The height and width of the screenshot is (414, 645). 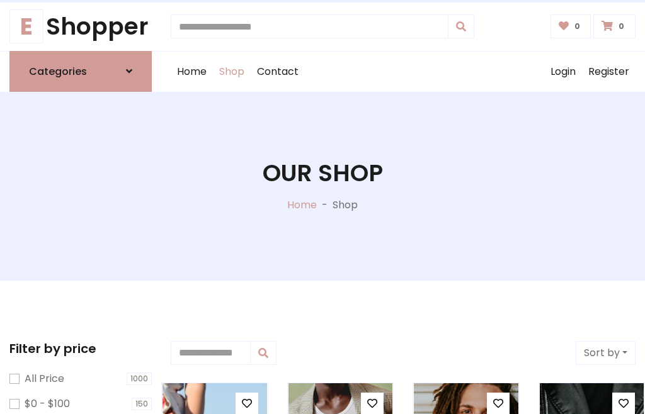 What do you see at coordinates (322, 173) in the screenshot?
I see `h1: Our Shop` at bounding box center [322, 173].